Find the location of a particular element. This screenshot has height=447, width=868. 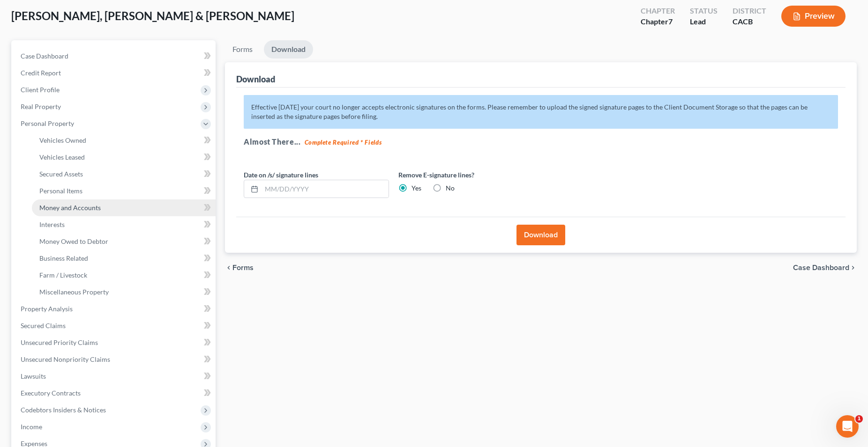

a: Vehicles Owned is located at coordinates (124, 141).